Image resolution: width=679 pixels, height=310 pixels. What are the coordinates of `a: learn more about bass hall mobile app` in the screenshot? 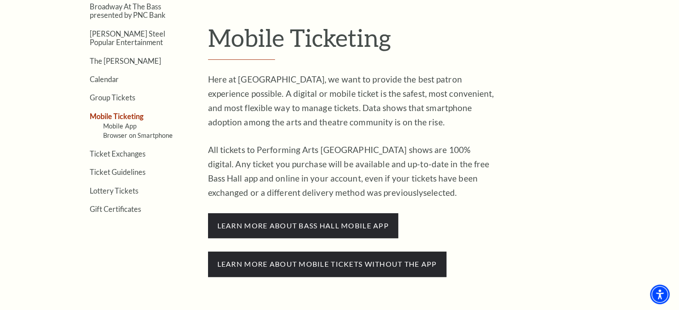 It's located at (303, 225).